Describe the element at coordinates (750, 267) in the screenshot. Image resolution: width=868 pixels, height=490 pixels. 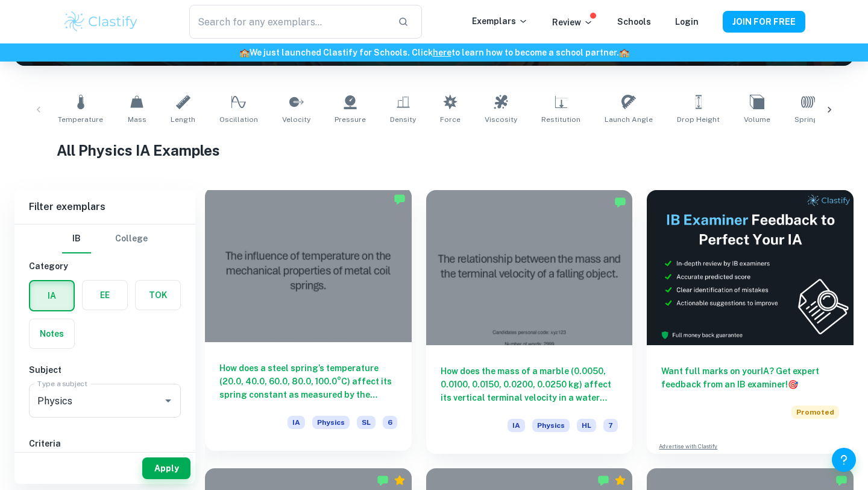
I see `img: Thumbnail` at that location.